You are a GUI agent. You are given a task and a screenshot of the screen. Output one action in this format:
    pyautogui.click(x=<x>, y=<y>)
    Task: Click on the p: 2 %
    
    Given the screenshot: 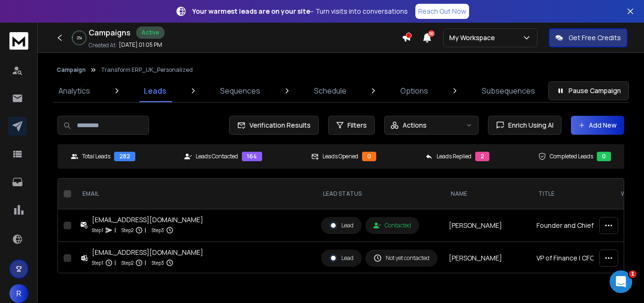 What is the action you would take?
    pyautogui.click(x=79, y=38)
    